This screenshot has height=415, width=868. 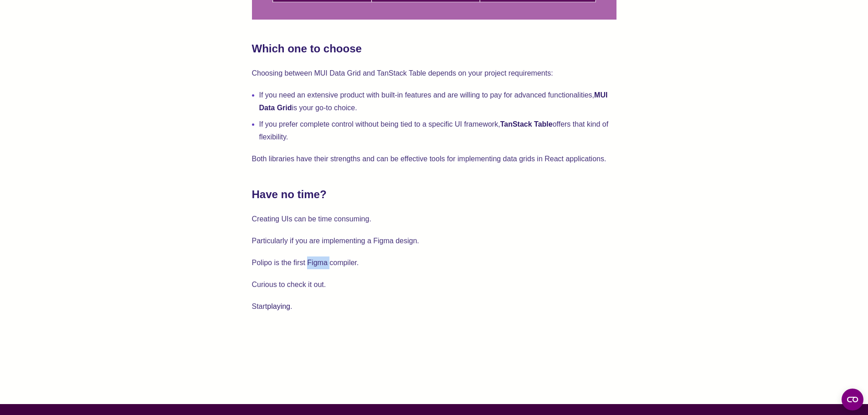 I want to click on p: Both libraries have their strengths and can be effective tools for implementing data grids in Rea..., so click(x=434, y=159).